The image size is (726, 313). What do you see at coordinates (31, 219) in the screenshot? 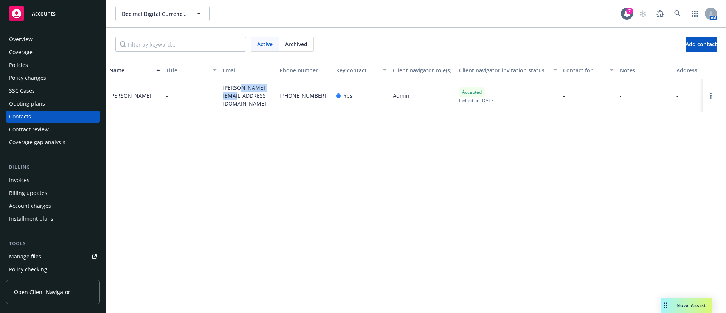
I see `div: Installment plans` at bounding box center [31, 219].